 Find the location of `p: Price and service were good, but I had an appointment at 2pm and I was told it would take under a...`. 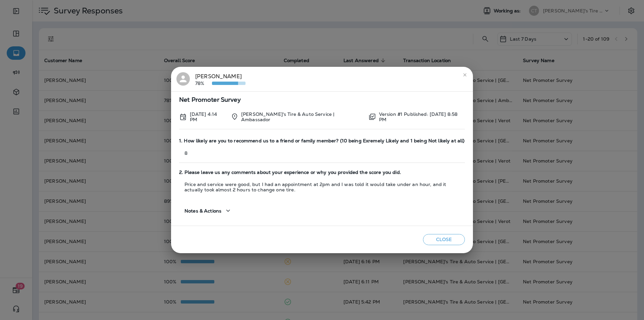

p: Price and service were good, but I had an appointment at 2pm and I was told it would take under a... is located at coordinates (322, 187).